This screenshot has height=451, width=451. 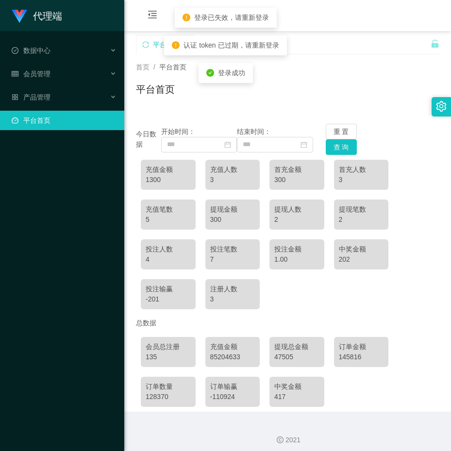 I want to click on i: 图标: copyright, so click(x=280, y=439).